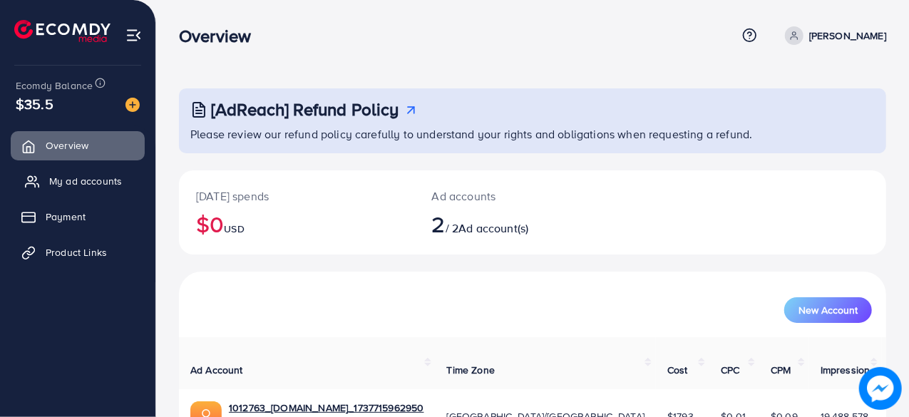 This screenshot has height=417, width=909. Describe the element at coordinates (34, 103) in the screenshot. I see `span: $35.5` at that location.